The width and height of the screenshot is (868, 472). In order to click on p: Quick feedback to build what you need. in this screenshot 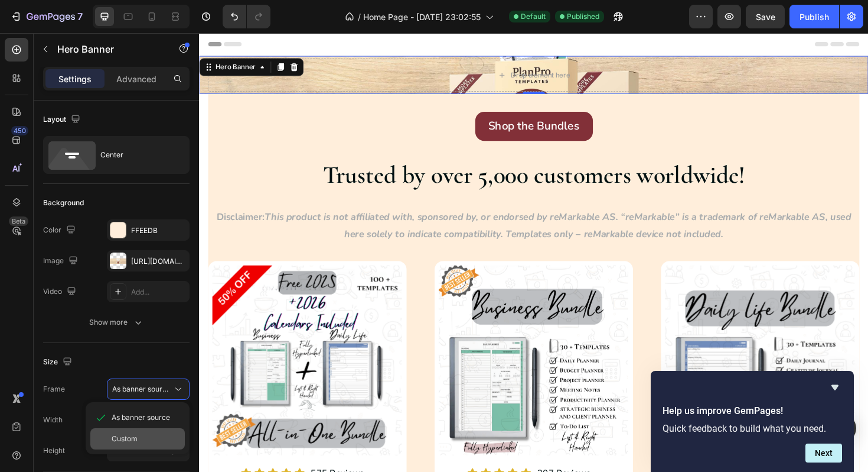, I will do `click(753, 428)`.